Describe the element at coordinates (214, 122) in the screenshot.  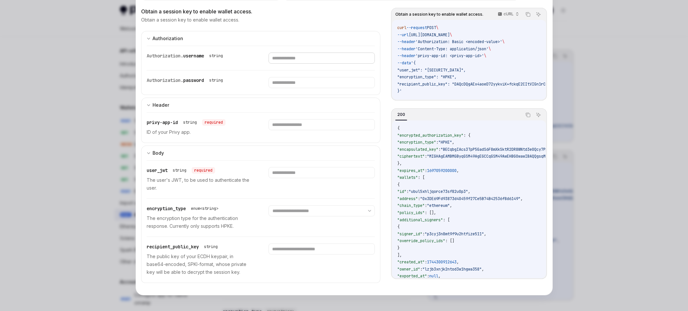
I see `div: required` at that location.